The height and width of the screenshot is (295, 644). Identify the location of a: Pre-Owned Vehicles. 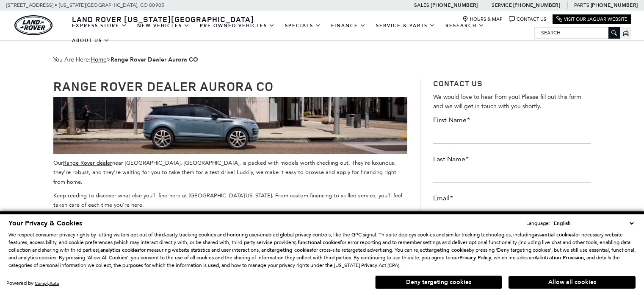
(237, 25).